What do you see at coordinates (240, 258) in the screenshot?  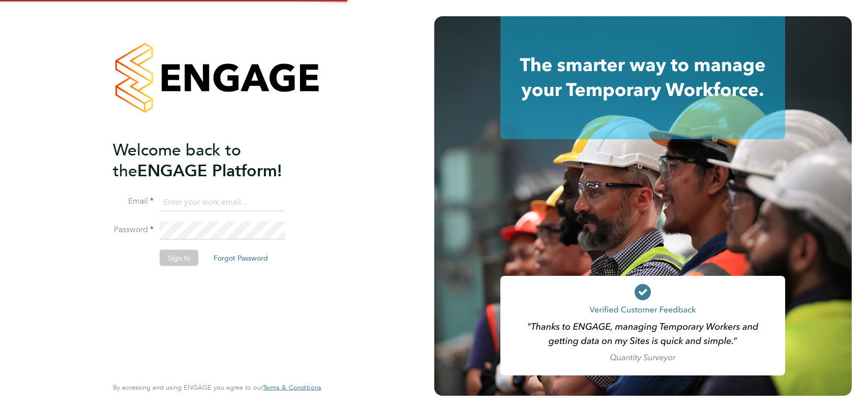 I see `button: Forgot Password` at bounding box center [240, 258].